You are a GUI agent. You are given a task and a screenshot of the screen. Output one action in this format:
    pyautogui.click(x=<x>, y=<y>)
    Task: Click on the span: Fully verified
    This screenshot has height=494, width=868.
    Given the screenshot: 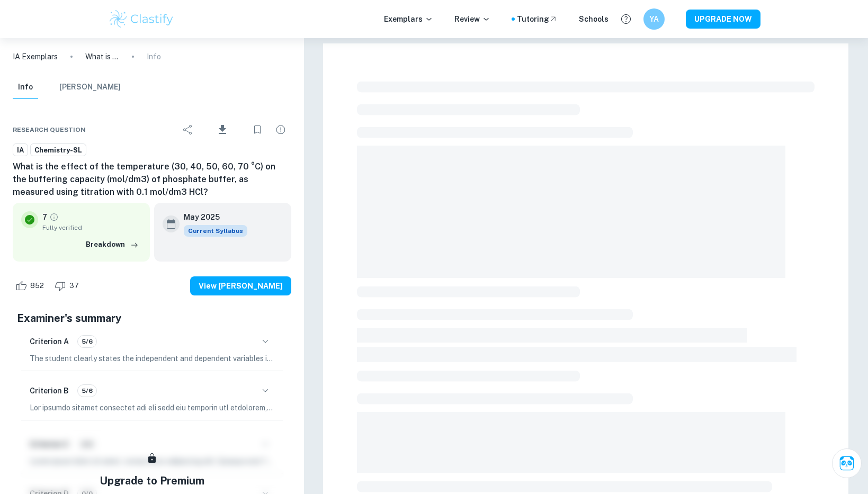 What is the action you would take?
    pyautogui.click(x=92, y=228)
    